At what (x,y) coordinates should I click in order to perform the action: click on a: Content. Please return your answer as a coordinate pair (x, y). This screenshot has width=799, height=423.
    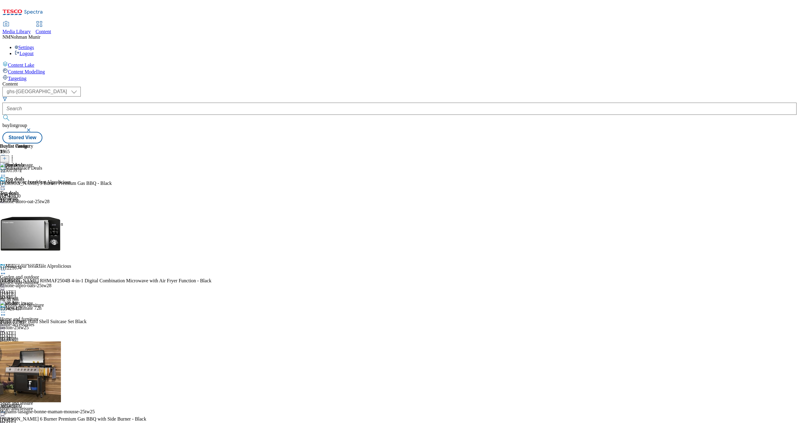
    Looking at the image, I should click on (43, 28).